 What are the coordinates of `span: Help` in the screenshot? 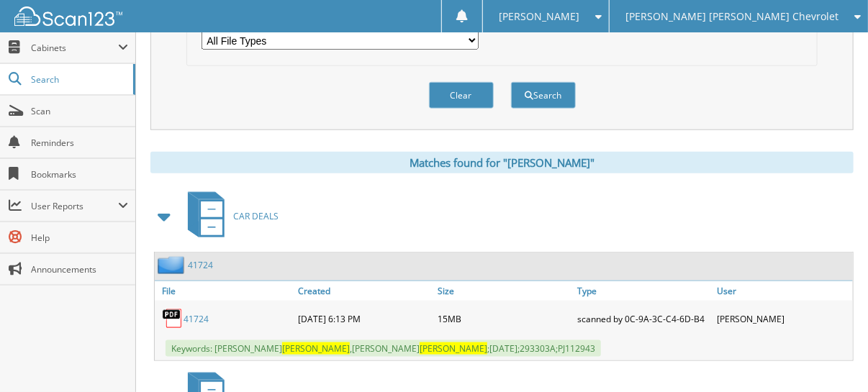 It's located at (79, 238).